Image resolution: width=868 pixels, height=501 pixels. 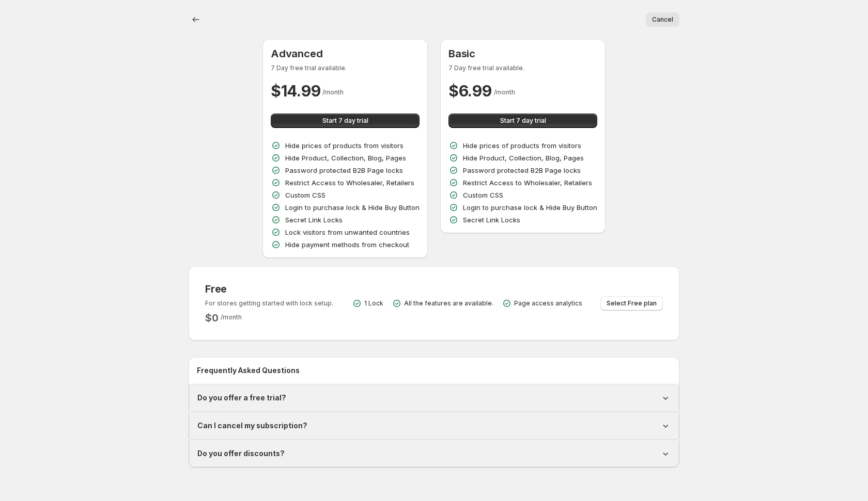 What do you see at coordinates (347, 245) in the screenshot?
I see `p: Hide payment methods from checkout` at bounding box center [347, 245].